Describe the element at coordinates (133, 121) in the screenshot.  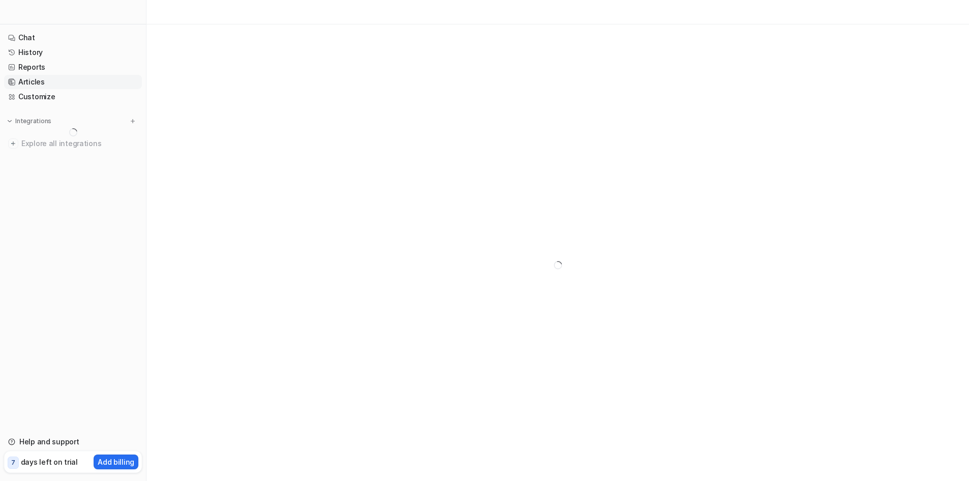
I see `img: menu_add.svg` at that location.